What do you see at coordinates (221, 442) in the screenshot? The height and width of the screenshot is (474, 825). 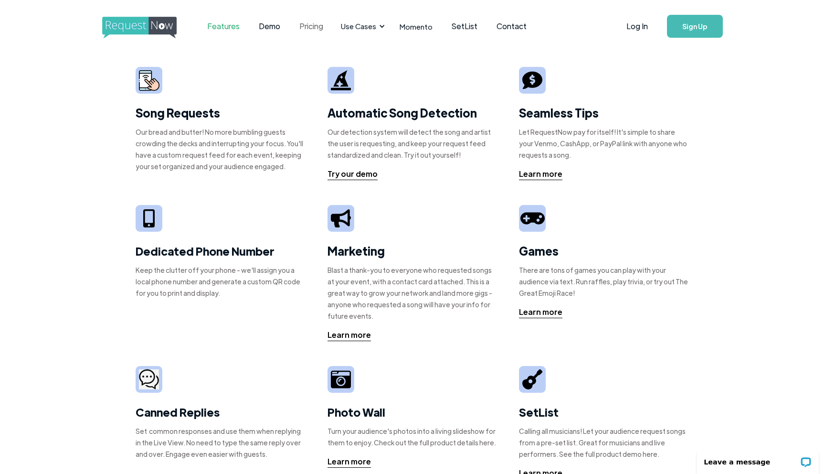 I see `div: Set common responses and use them when replying in the Live View. No need to type the same reply ...` at bounding box center [221, 442].